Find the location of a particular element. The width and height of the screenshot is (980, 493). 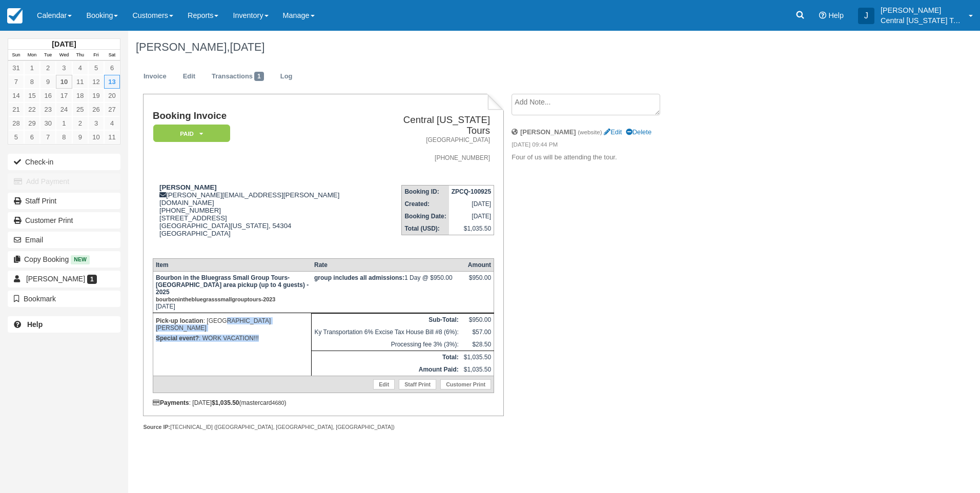

a: 19 is located at coordinates (95, 95).